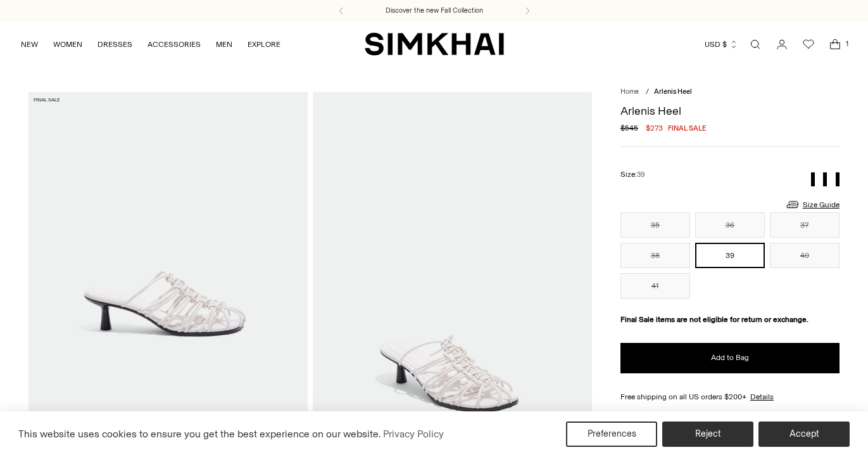  What do you see at coordinates (654, 128) in the screenshot?
I see `span: $273` at bounding box center [654, 128].